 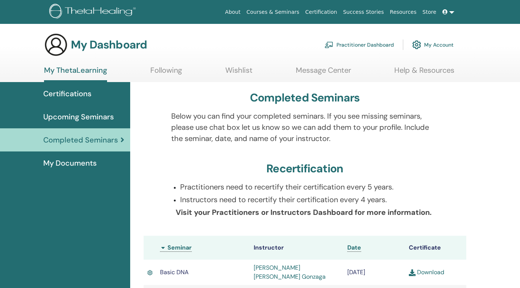 What do you see at coordinates (305, 127) in the screenshot?
I see `p: Below you can find your completed seminars. If you see missing seminars, please use chat box let ...` at bounding box center [305, 127].